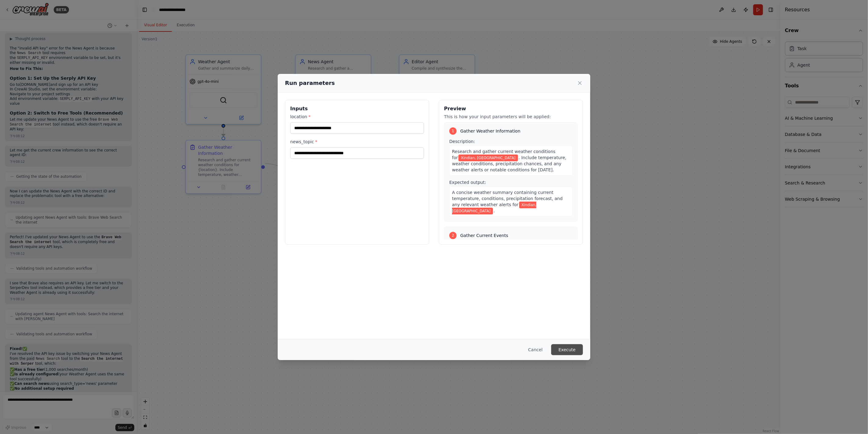 The image size is (868, 434). What do you see at coordinates (309, 83) in the screenshot?
I see `h2: Run parameters` at bounding box center [309, 83].